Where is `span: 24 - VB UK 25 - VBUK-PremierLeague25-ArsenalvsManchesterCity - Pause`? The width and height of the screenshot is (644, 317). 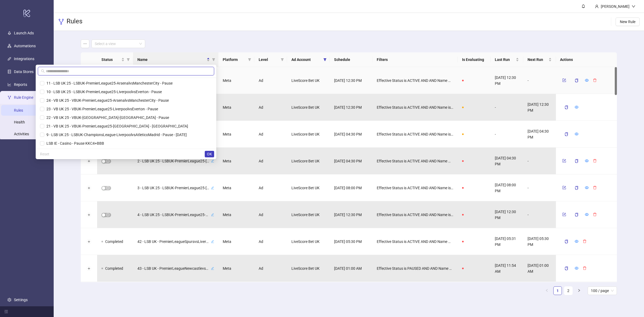
span: 24 - VB UK 25 - VBUK-PremierLeague25-ArsenalvsManchesterCity - Pause is located at coordinates (106, 101).